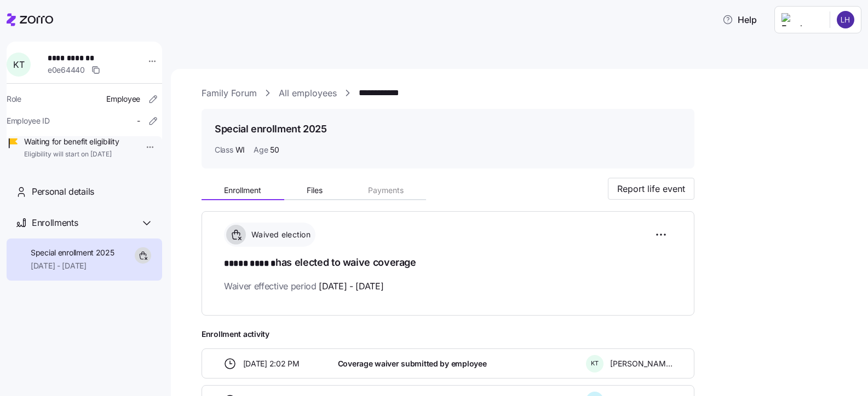 This screenshot has height=396, width=868. What do you see at coordinates (55, 223) in the screenshot?
I see `span: Enrollments` at bounding box center [55, 223].